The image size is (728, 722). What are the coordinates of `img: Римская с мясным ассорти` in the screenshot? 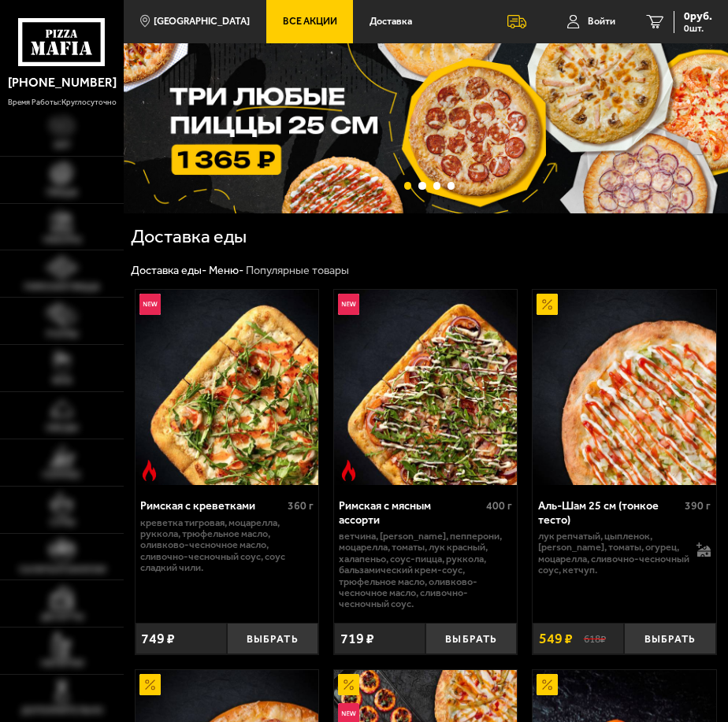 It's located at (425, 388).